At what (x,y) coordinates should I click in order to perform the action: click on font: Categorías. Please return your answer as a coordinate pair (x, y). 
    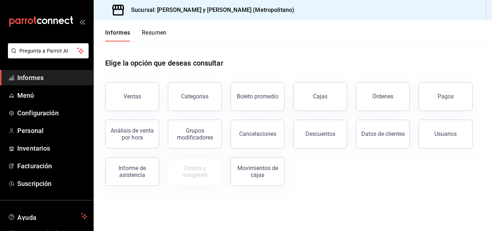
    Looking at the image, I should click on (195, 96).